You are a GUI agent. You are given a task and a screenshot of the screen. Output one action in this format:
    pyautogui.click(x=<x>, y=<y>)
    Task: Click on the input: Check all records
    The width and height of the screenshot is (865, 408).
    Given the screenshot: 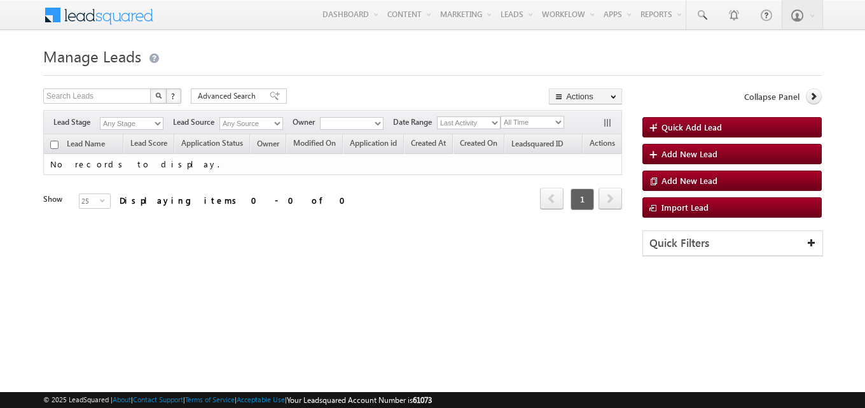 What is the action you would take?
    pyautogui.click(x=54, y=144)
    